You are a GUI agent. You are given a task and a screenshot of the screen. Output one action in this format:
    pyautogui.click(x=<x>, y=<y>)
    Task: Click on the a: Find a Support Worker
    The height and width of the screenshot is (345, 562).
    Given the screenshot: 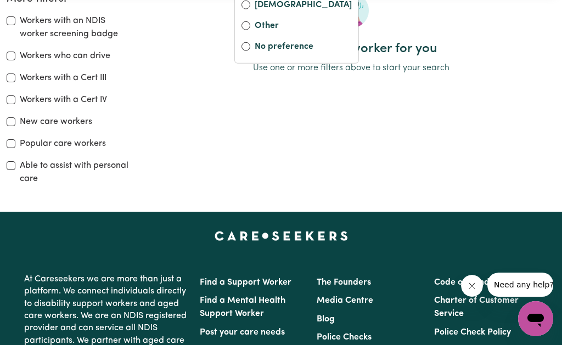 What is the action you would take?
    pyautogui.click(x=245, y=283)
    